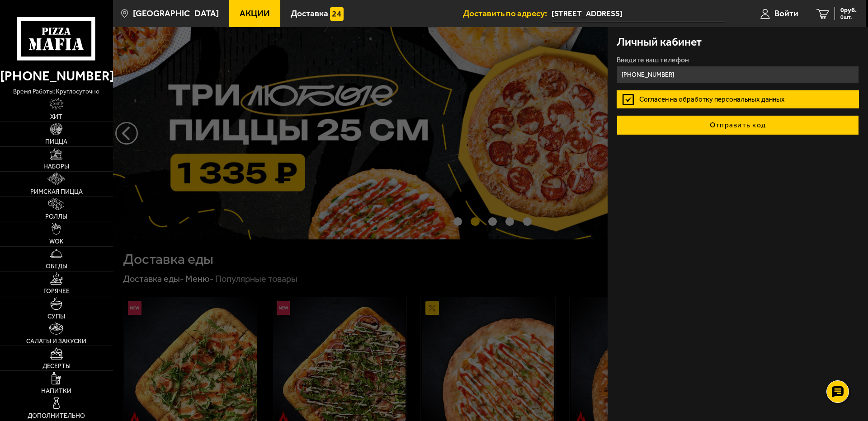  Describe the element at coordinates (56, 217) in the screenshot. I see `span: Роллы` at that location.